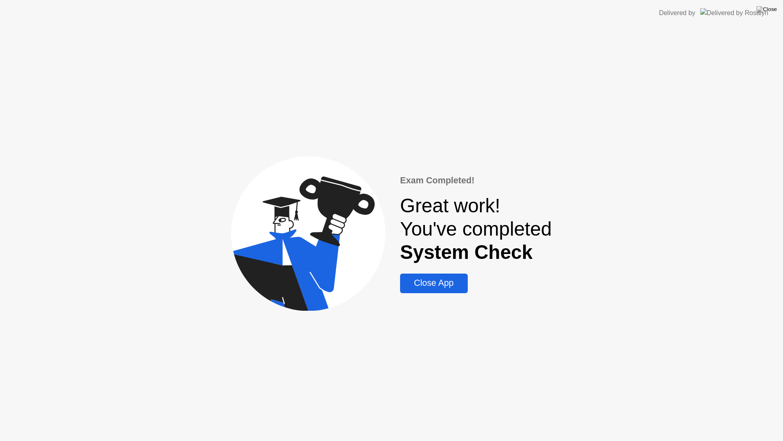 This screenshot has height=441, width=783. I want to click on div: Exam Completed!, so click(476, 180).